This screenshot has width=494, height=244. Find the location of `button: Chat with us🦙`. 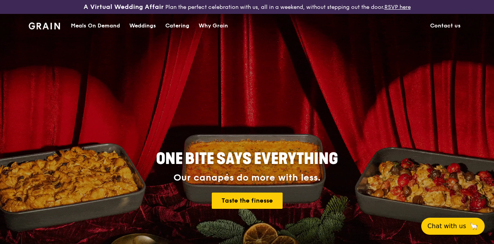

button: Chat with us🦙 is located at coordinates (453, 226).